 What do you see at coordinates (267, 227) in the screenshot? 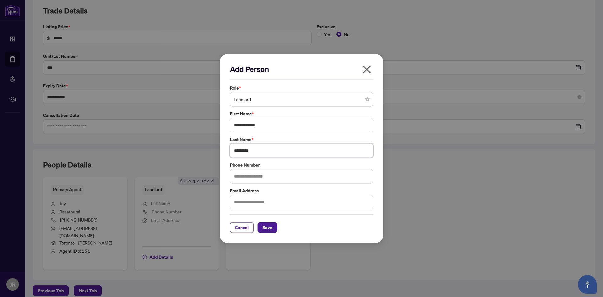
I see `button: Save` at bounding box center [267, 227].